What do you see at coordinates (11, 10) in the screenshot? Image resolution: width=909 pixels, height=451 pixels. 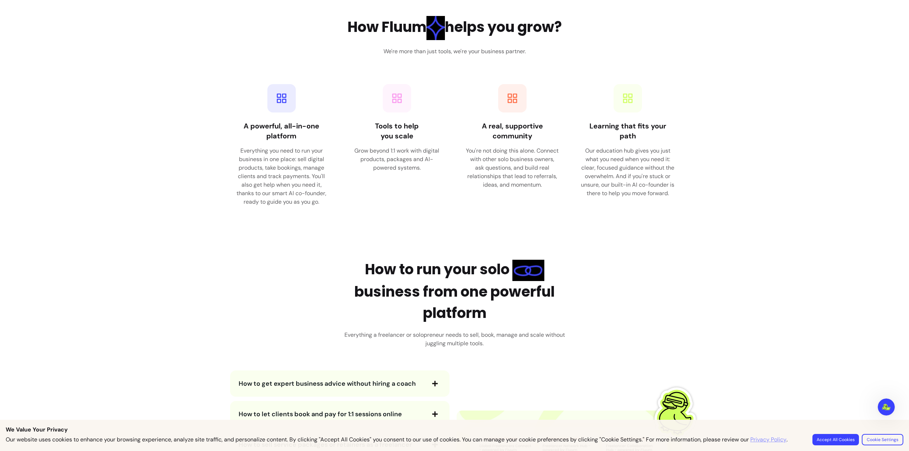 I see `button: go back` at bounding box center [11, 10].